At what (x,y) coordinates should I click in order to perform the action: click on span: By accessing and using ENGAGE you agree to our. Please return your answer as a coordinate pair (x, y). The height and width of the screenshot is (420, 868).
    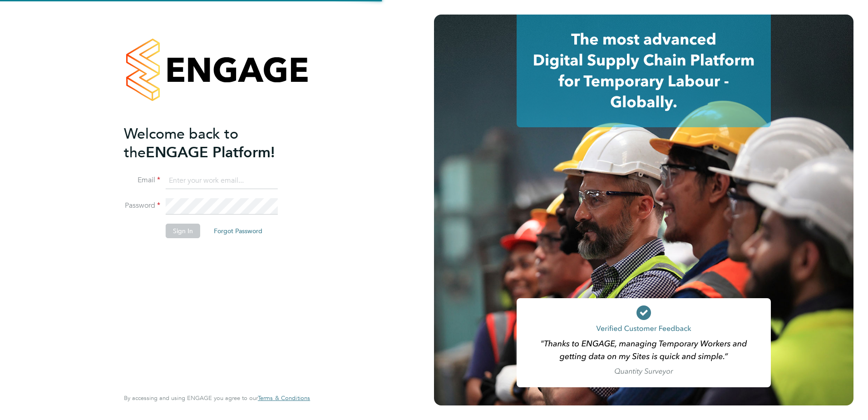
    Looking at the image, I should click on (217, 397).